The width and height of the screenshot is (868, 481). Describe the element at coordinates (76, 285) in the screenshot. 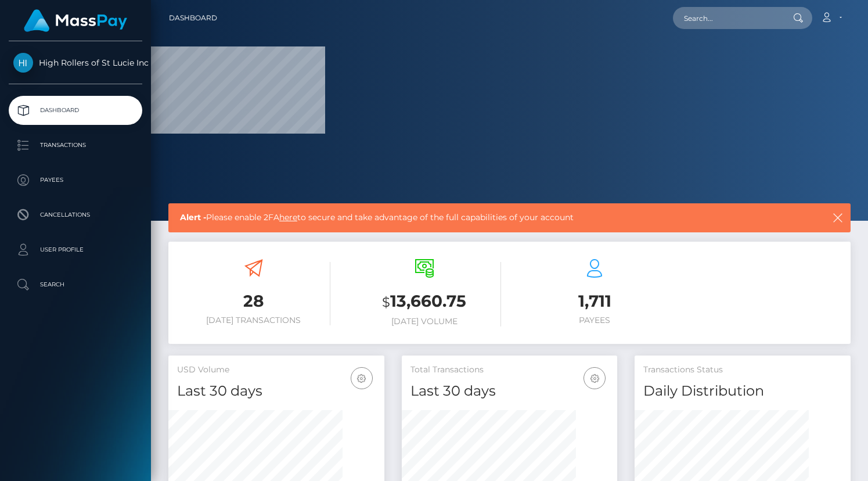

I see `a: Search` at that location.